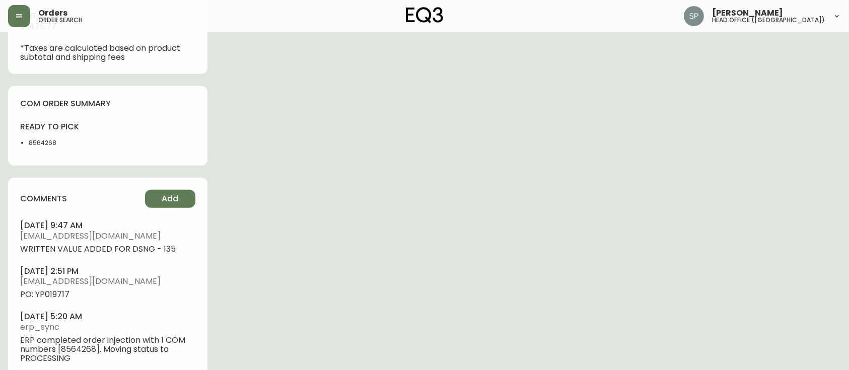 The width and height of the screenshot is (849, 370). I want to click on h4: comments, so click(43, 199).